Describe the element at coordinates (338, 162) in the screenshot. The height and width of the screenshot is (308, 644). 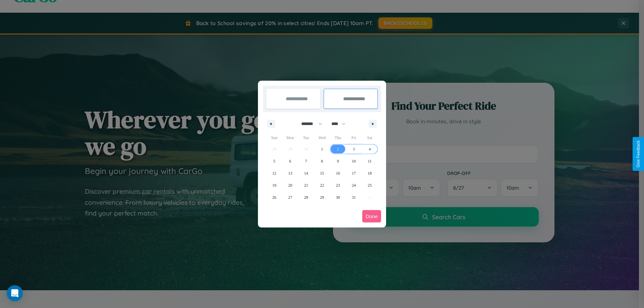
I see `button: 9` at that location.